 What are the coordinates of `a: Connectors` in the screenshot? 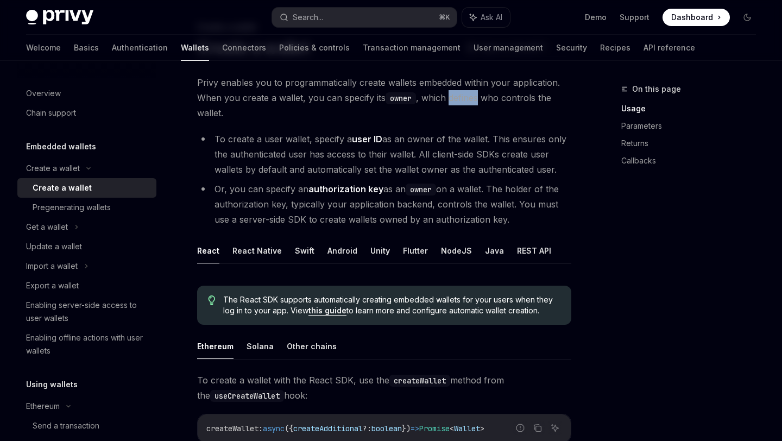 It's located at (244, 48).